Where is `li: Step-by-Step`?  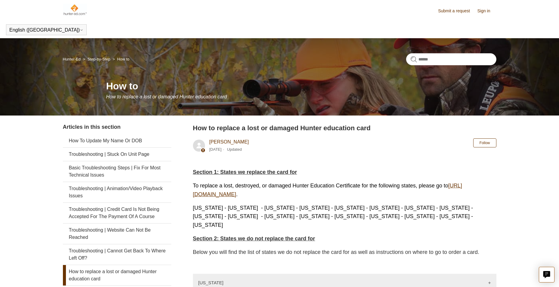 li: Step-by-Step is located at coordinates (96, 59).